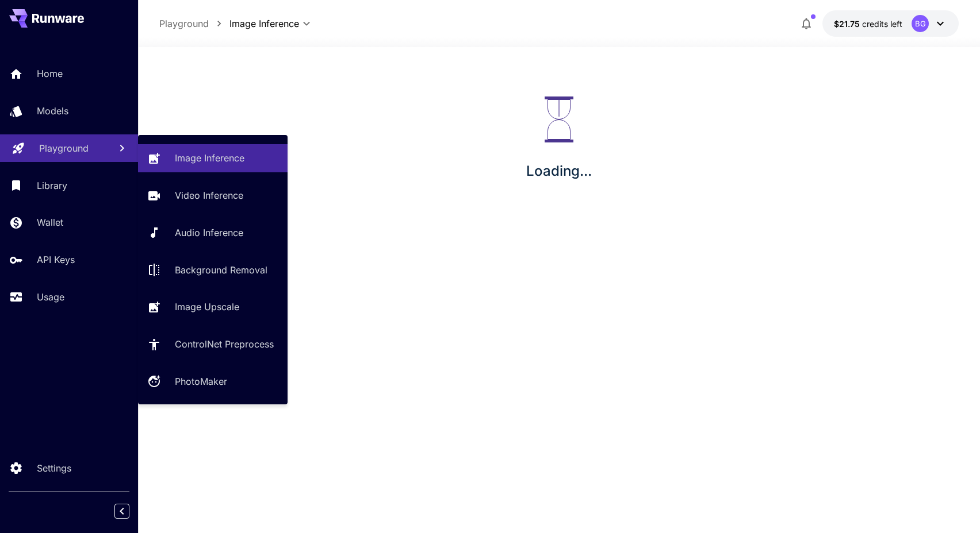 Image resolution: width=980 pixels, height=533 pixels. I want to click on button: Collapse sidebar, so click(122, 512).